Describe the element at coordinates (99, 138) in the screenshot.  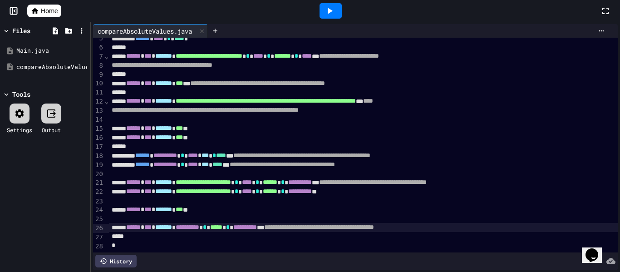
I see `div: 16` at that location.